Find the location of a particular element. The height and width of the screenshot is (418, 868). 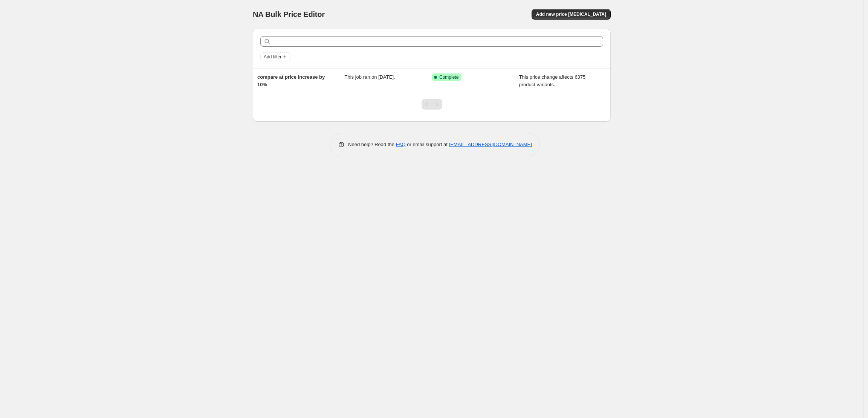

button: Add filter is located at coordinates (275, 57).